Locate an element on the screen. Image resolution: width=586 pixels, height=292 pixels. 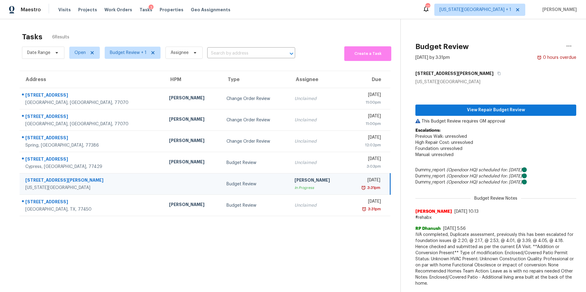
div: 12:02pm is located at coordinates (366, 145).